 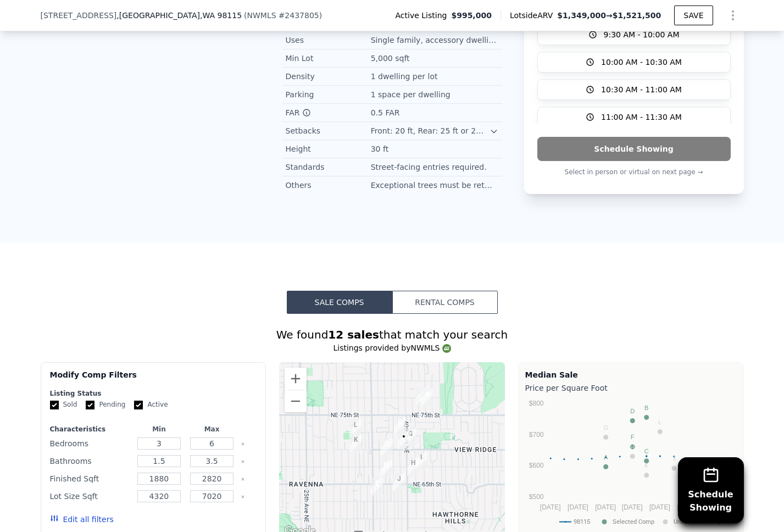 I want to click on text: Selected Comp, so click(x=633, y=522).